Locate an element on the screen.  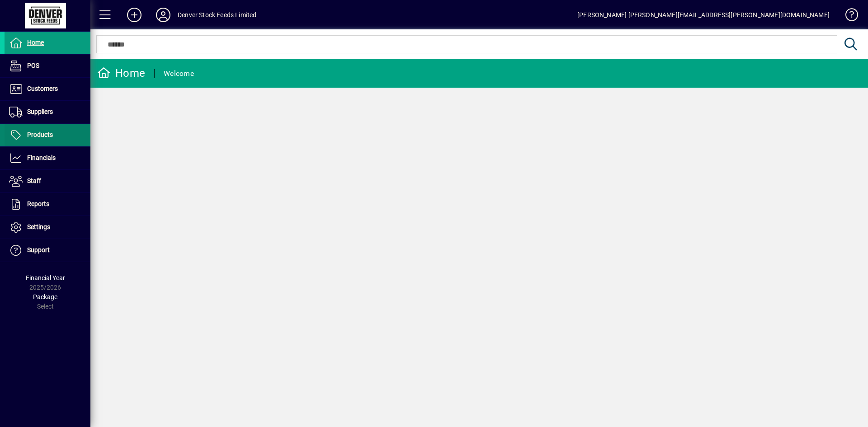
a: Financials is located at coordinates (47, 158).